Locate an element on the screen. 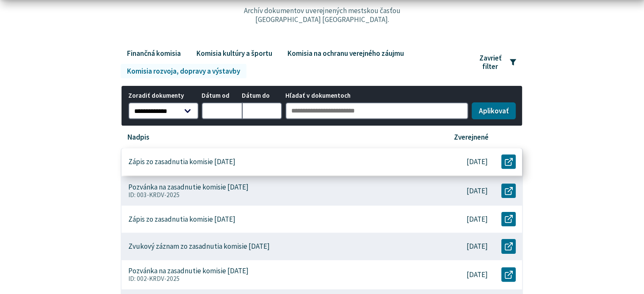 This screenshot has width=644, height=294. span: Hľadať v dokumentoch is located at coordinates (377, 96).